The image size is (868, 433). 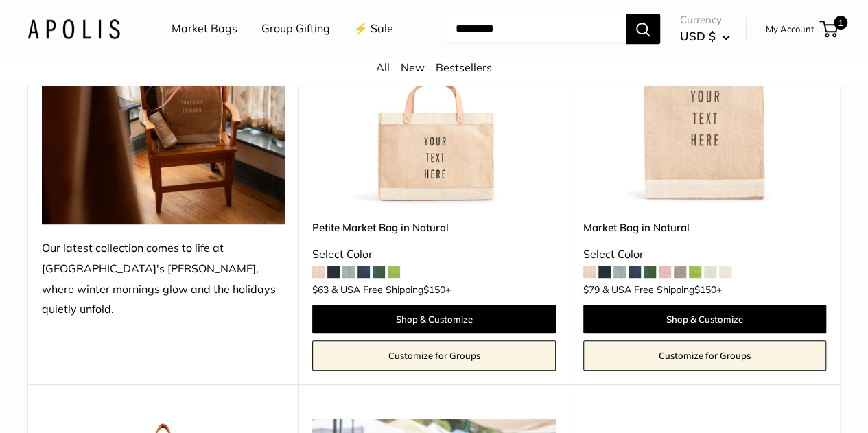 I want to click on a: Market Bag in Natural, so click(x=705, y=227).